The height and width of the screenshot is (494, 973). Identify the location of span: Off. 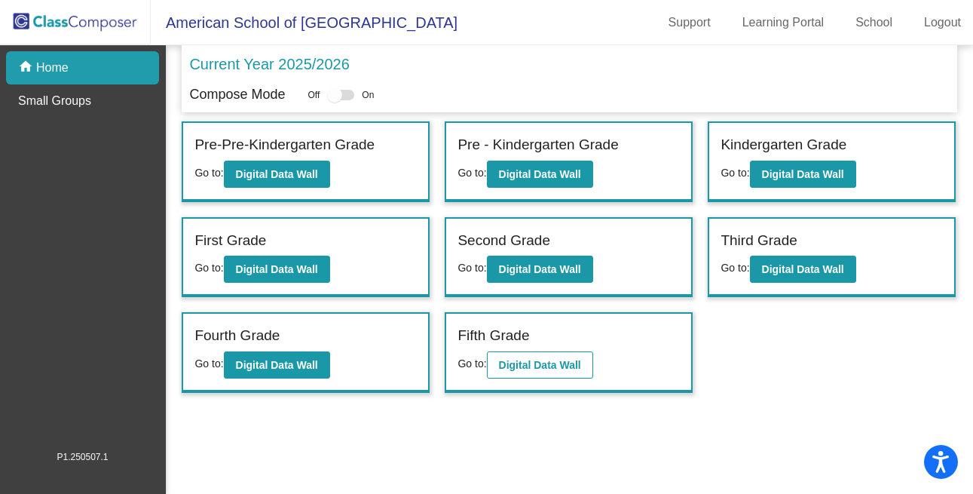
(314, 95).